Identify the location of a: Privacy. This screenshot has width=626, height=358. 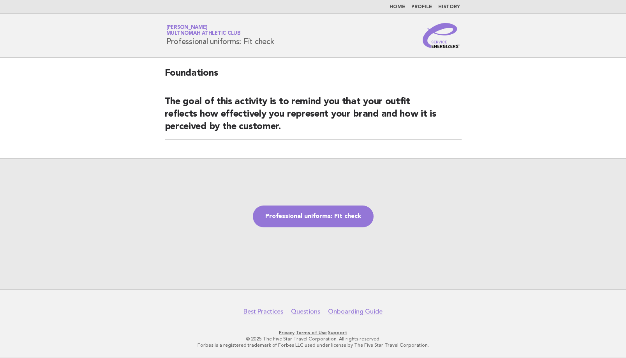
(287, 333).